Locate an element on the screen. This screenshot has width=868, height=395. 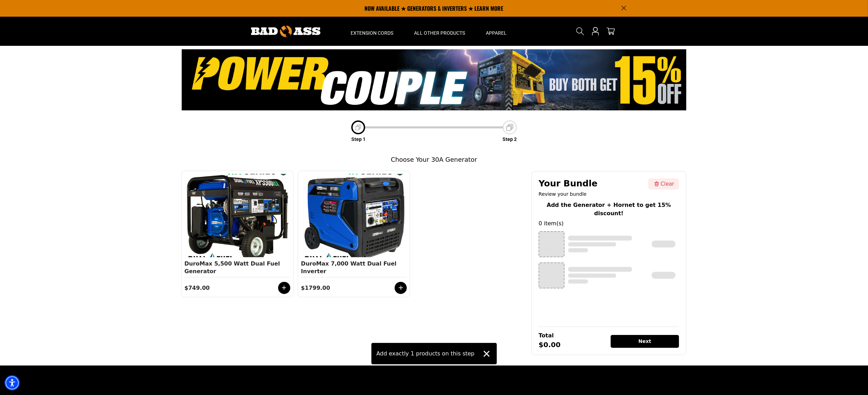
a: Open this option is located at coordinates (595, 31).